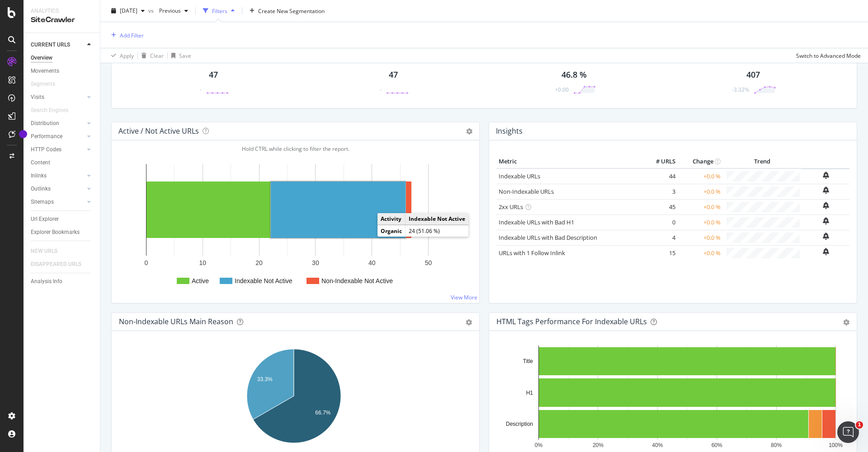 The width and height of the screenshot is (868, 452). I want to click on a: Inlinks, so click(57, 175).